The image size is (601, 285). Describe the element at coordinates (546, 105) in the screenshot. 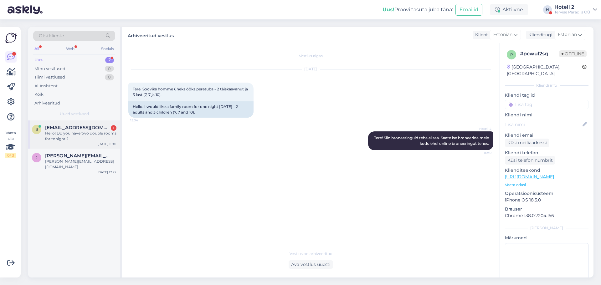

I see `input: Lisa tag` at that location.